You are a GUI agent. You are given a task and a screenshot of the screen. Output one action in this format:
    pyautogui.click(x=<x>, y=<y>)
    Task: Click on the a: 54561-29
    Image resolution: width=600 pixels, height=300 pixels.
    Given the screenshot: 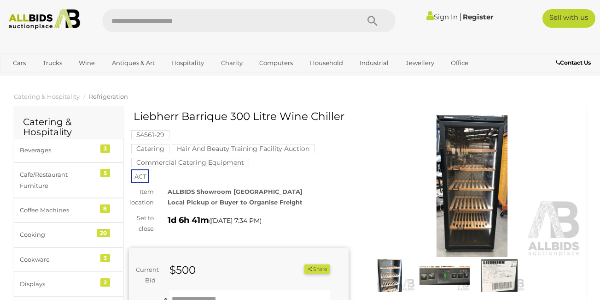 What is the action you would take?
    pyautogui.click(x=150, y=135)
    